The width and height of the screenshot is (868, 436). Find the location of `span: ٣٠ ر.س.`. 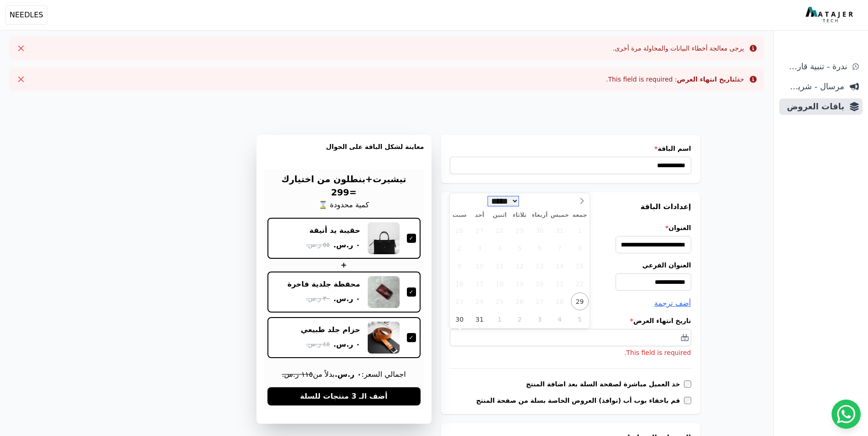

span: ٣٠ ر.س. is located at coordinates (318, 298).